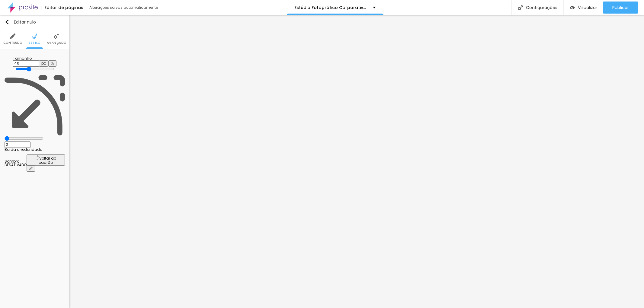 This screenshot has height=308, width=644. I want to click on font: Publicar, so click(621, 8).